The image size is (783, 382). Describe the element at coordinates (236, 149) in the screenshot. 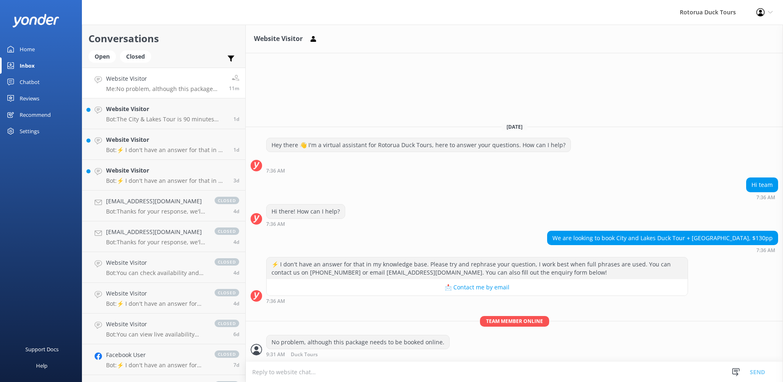

I see `span: Oct 05 2025 01:24pm (UTC +13:00) Pacific/Auckland` at that location.